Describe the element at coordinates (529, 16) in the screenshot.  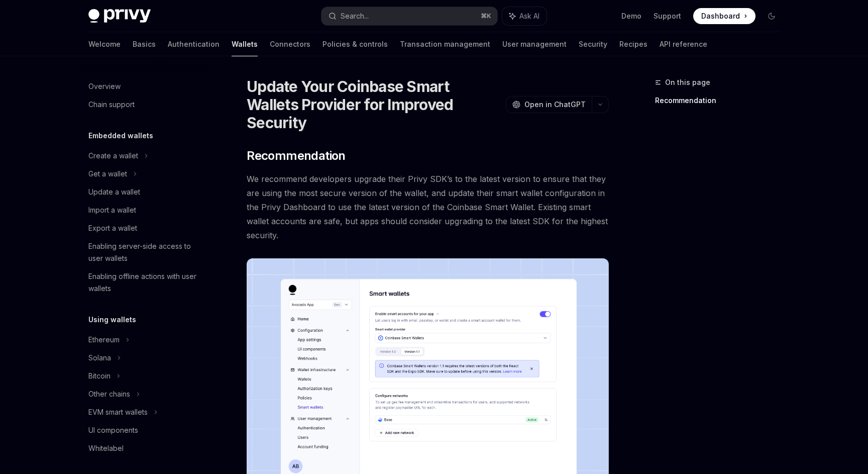
I see `span: Ask AI` at that location.